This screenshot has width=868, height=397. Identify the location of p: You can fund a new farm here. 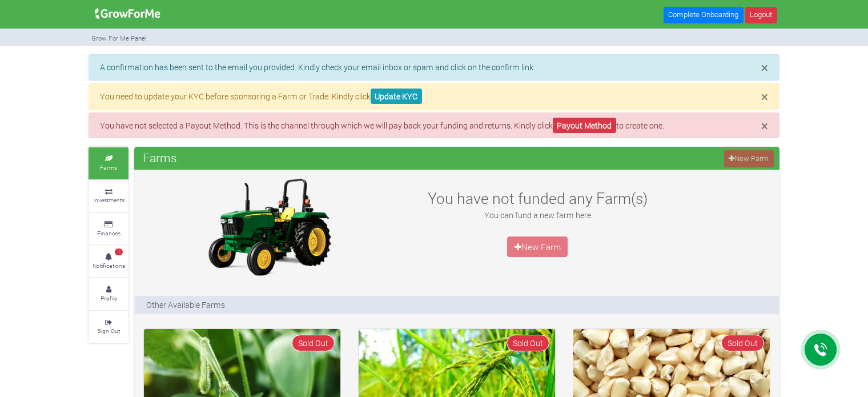
(537, 215).